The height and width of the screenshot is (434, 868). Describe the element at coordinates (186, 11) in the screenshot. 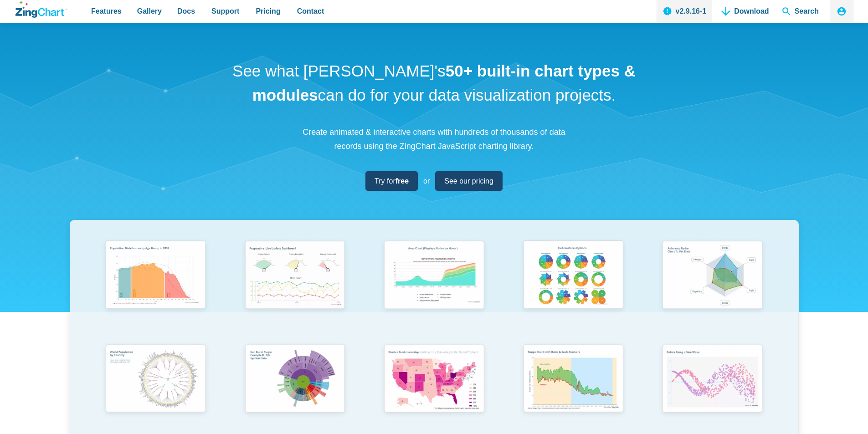

I see `span: Docs` at that location.